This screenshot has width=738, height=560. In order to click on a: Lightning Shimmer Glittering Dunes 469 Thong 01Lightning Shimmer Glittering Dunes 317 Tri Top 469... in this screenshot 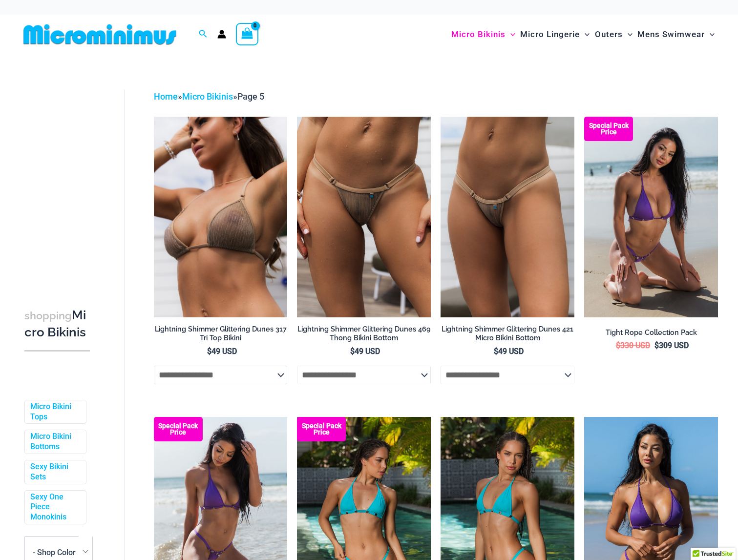, I will do `click(364, 216)`.